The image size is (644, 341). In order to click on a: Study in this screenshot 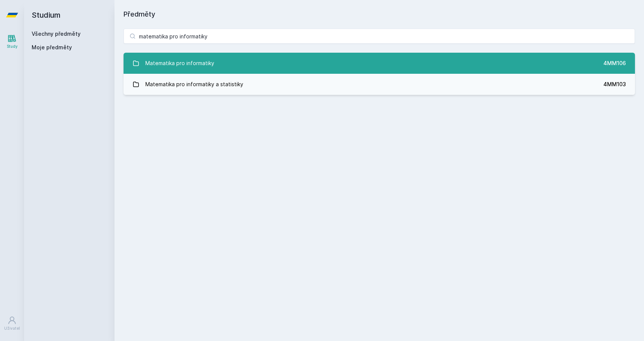, I will do `click(12, 41)`.